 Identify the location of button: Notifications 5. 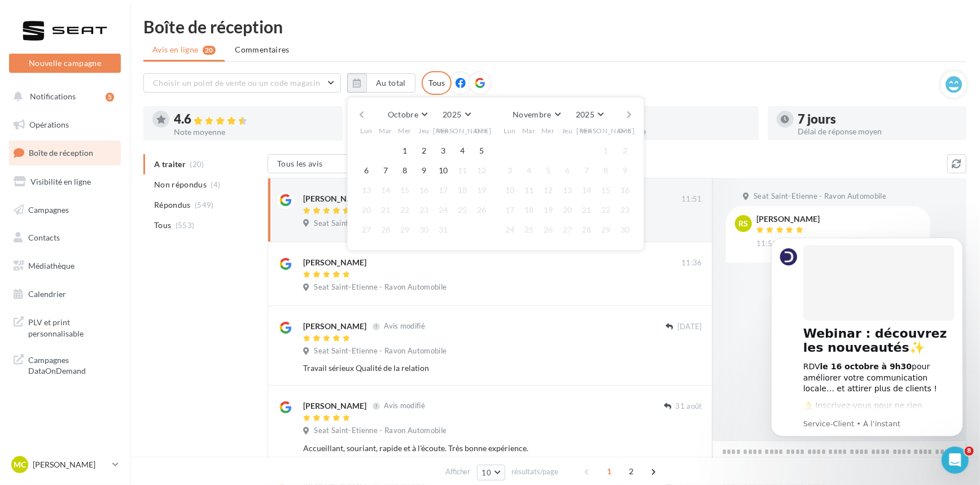
(63, 97).